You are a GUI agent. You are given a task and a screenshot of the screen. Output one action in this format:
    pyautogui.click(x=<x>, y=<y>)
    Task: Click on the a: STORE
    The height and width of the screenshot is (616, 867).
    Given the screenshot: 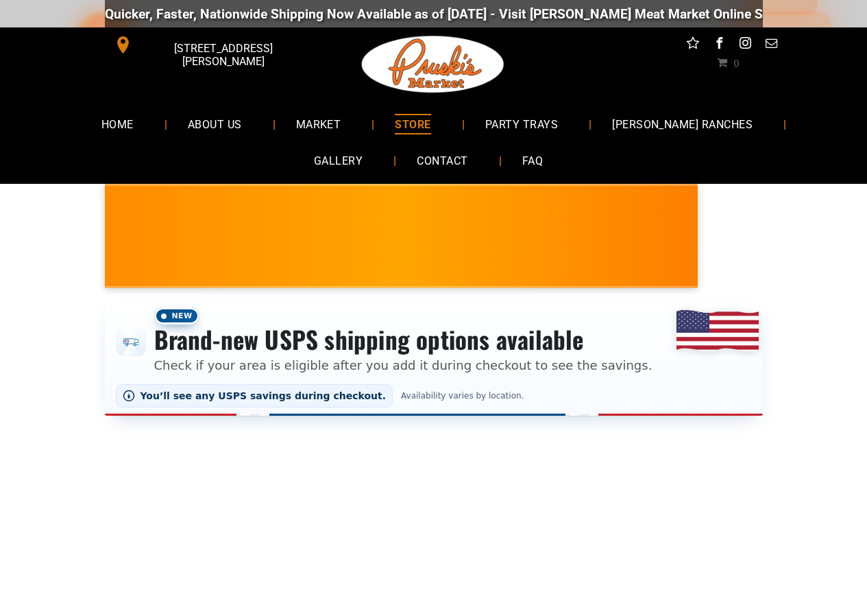 What is the action you would take?
    pyautogui.click(x=413, y=123)
    